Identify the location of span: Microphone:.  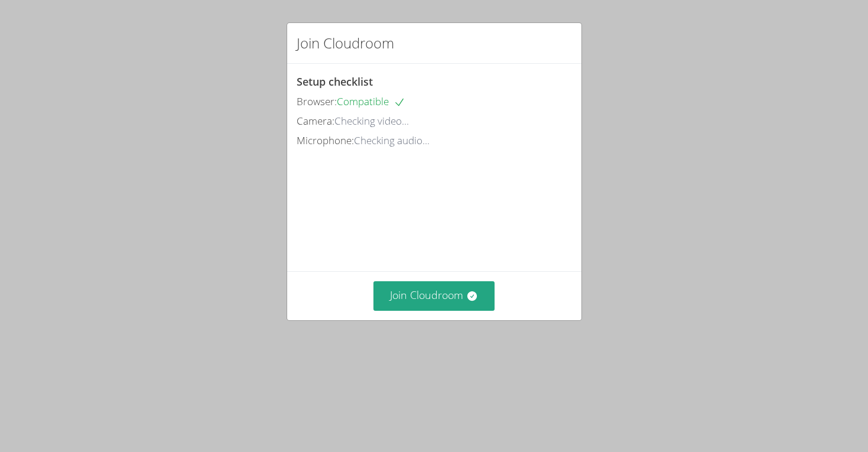
(325, 140).